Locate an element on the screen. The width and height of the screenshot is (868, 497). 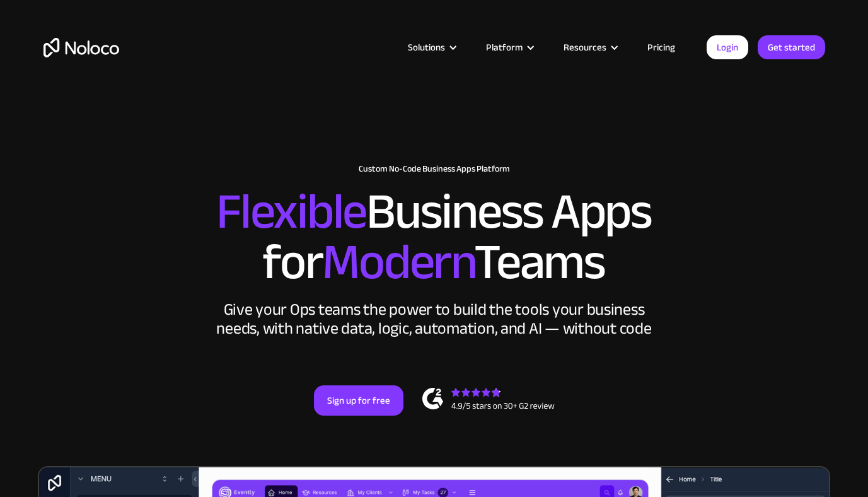
a: Pricing is located at coordinates (661, 47).